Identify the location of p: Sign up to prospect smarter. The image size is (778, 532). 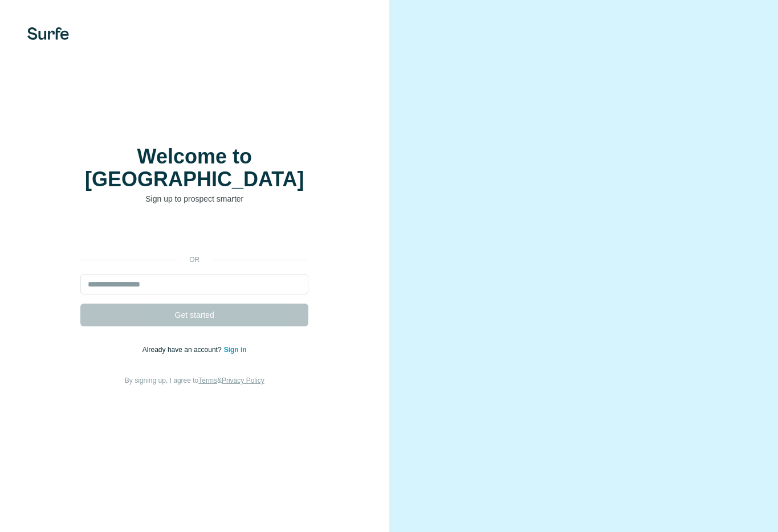
(194, 199).